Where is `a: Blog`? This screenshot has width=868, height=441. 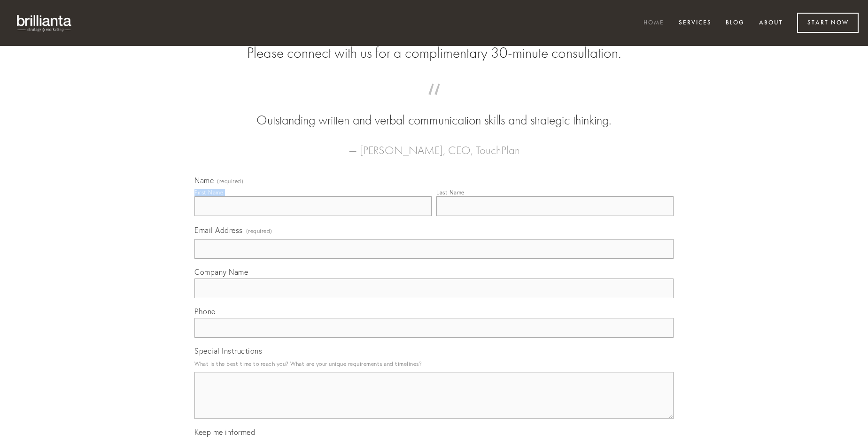
a: Blog is located at coordinates (735, 23).